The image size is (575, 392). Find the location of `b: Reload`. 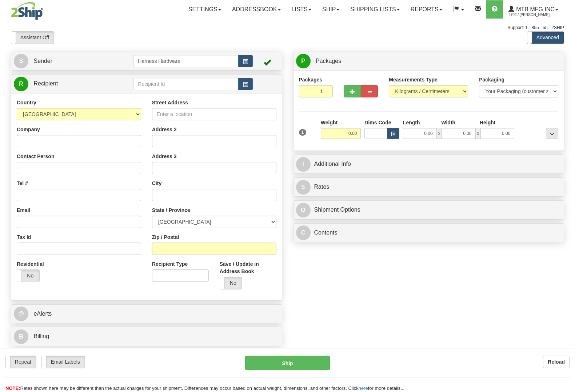

b: Reload is located at coordinates (557, 361).